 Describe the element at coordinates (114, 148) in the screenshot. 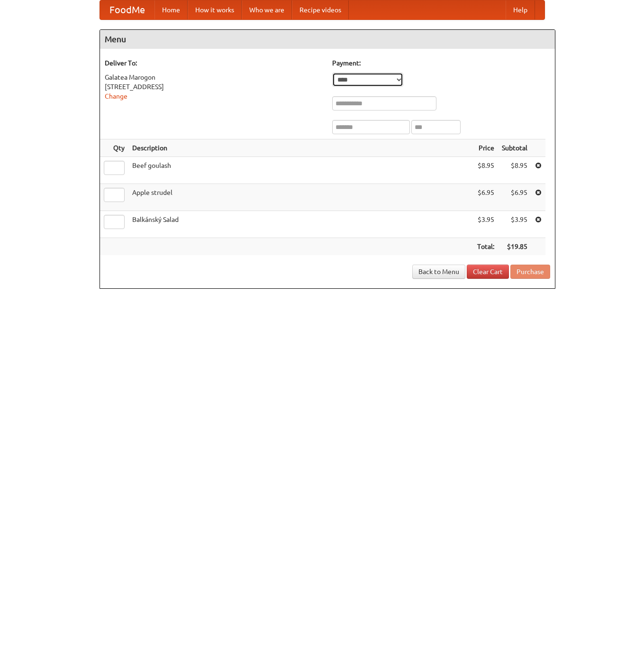

I see `th: Qty` at that location.